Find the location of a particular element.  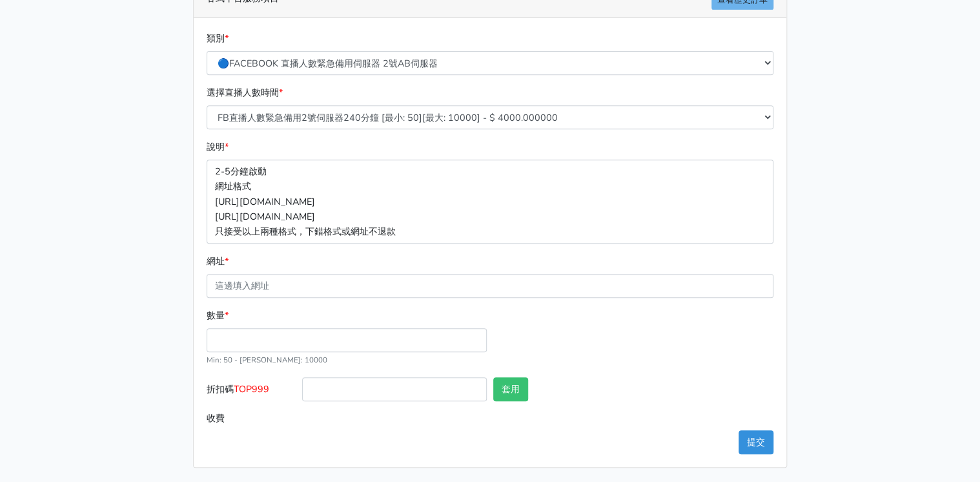

button: 套用 is located at coordinates (511, 389).